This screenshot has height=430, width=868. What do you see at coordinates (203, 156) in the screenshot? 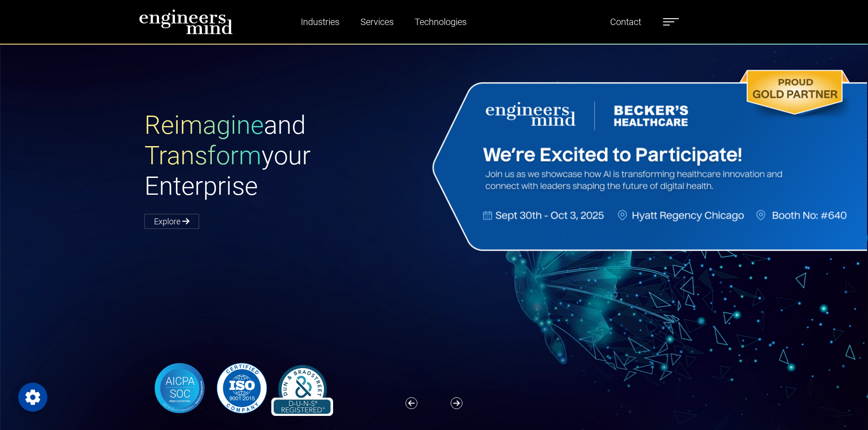
I see `span: Transform` at bounding box center [203, 156].